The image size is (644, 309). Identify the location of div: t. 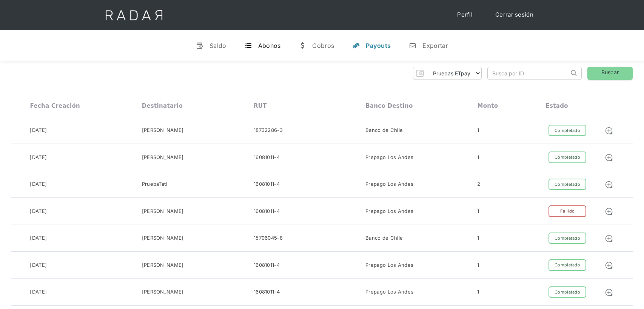
(248, 46).